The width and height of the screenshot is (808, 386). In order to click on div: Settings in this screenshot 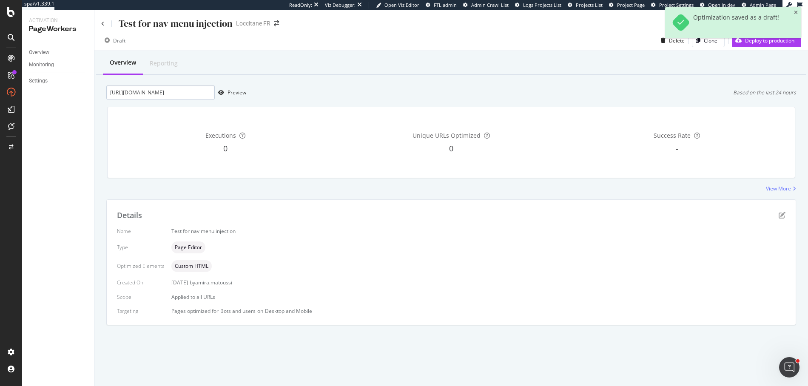, I will do `click(38, 81)`.